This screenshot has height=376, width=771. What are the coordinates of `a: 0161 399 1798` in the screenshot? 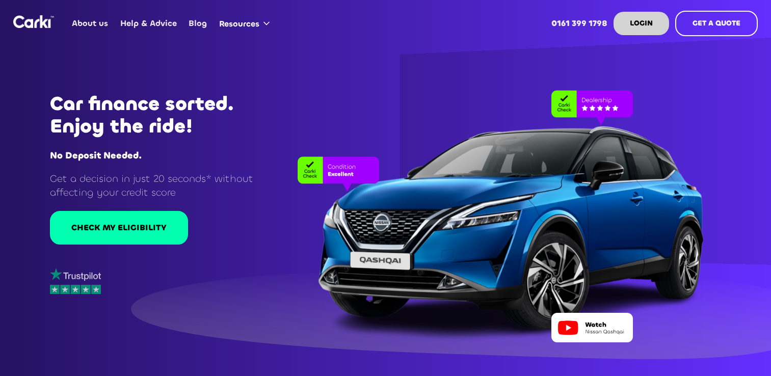 It's located at (579, 23).